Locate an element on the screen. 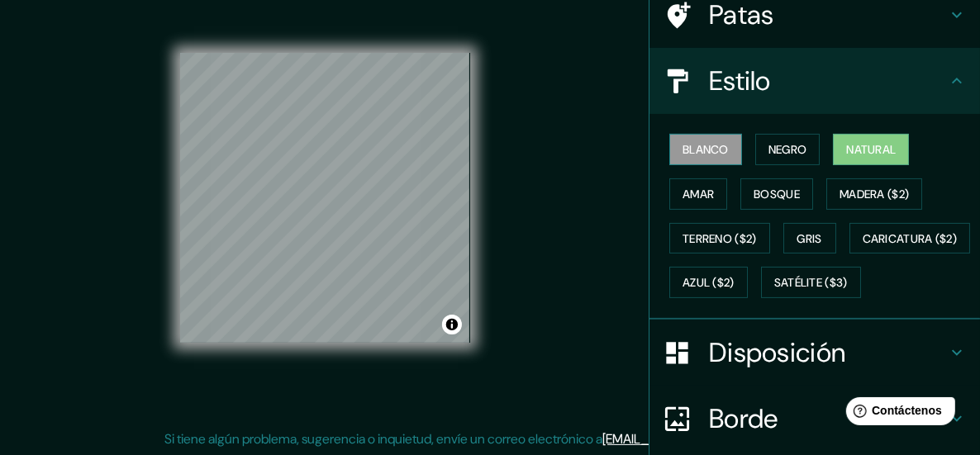 The image size is (980, 455). button: Gris is located at coordinates (810, 239).